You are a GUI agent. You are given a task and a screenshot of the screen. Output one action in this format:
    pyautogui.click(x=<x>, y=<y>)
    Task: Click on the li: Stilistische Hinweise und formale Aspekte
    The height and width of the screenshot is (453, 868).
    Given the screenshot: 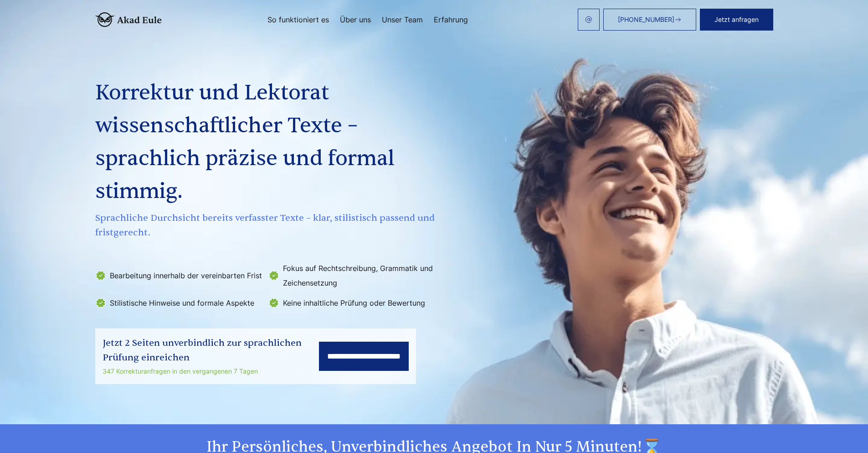 What is the action you would take?
    pyautogui.click(x=179, y=303)
    